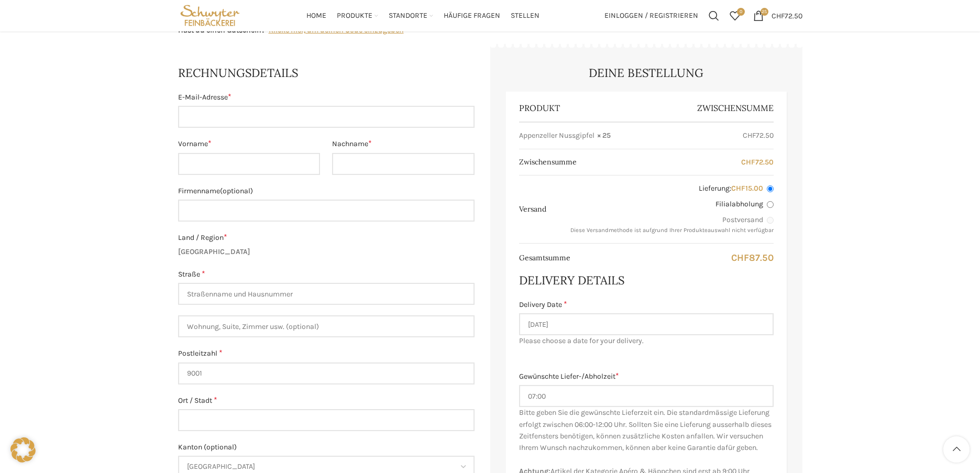 The width and height of the screenshot is (980, 473). I want to click on th: Versand, so click(535, 210).